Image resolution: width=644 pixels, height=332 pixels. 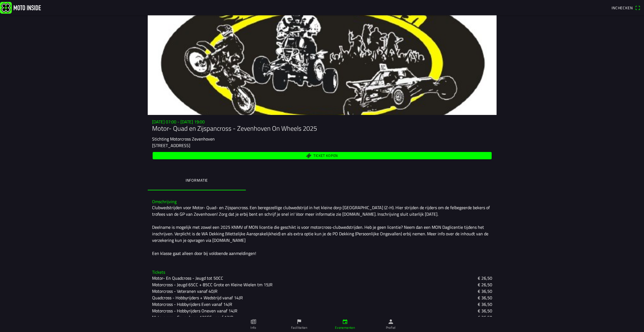 What do you see at coordinates (192, 304) in the screenshot?
I see `ion-text: Motorcross - Hobbyrijders Even vanaf 14JR` at bounding box center [192, 304].